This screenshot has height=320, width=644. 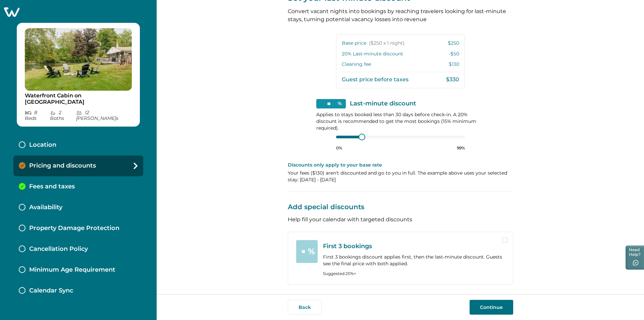 I want to click on p: Help fill your calendar with targeted discounts, so click(x=401, y=219).